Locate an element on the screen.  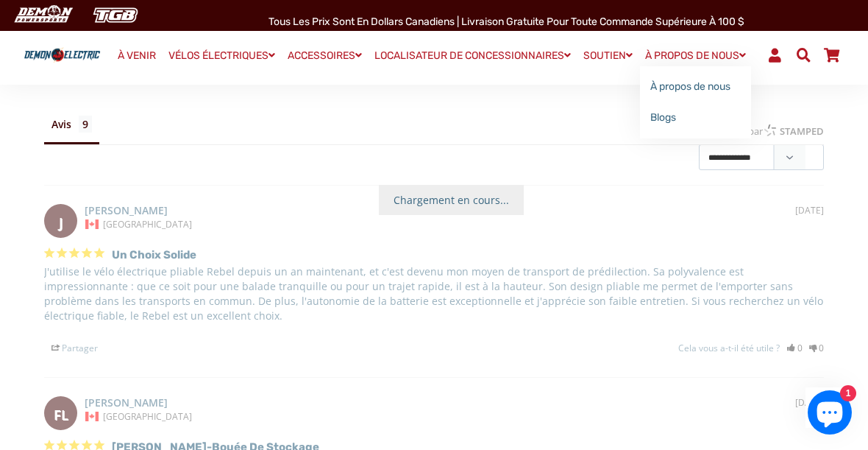
inbox-online-store-chat: Chat de la boutique en ligne Shopify is located at coordinates (829, 414).